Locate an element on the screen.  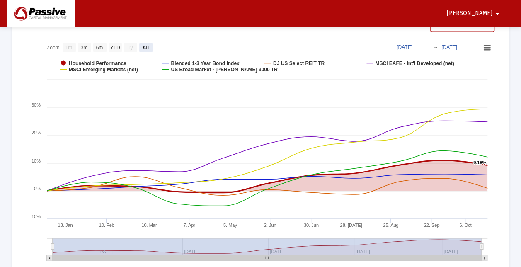
text: 6. Oct is located at coordinates (465, 225).